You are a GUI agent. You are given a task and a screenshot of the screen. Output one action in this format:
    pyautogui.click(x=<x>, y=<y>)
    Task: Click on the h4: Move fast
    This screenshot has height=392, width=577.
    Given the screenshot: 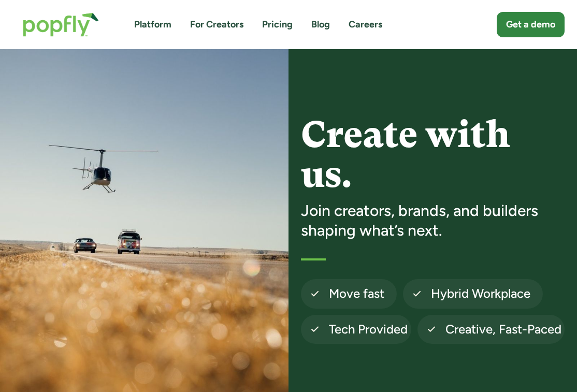 What is the action you would take?
    pyautogui.click(x=356, y=293)
    